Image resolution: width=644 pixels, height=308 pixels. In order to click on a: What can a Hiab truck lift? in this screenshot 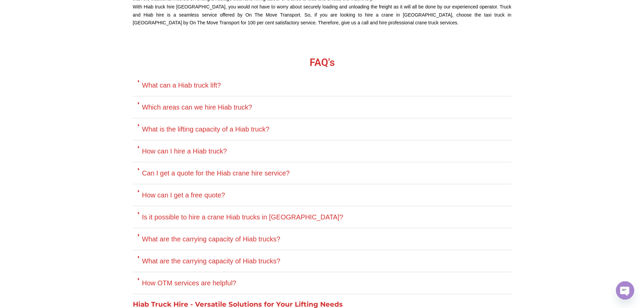, I will do `click(181, 85)`.